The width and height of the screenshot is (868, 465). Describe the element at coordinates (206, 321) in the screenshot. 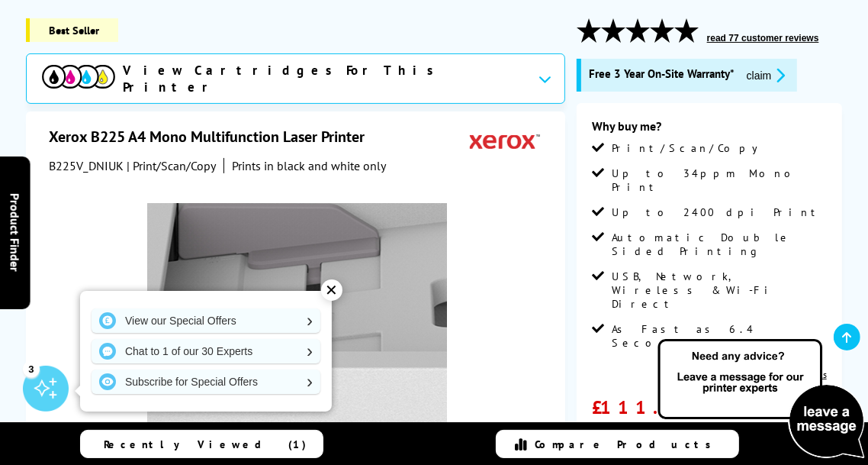

I see `a: View our Special Offers` at that location.